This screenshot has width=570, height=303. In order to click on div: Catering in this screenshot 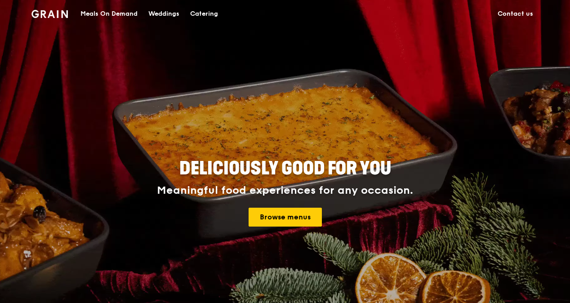, I will do `click(204, 14)`.